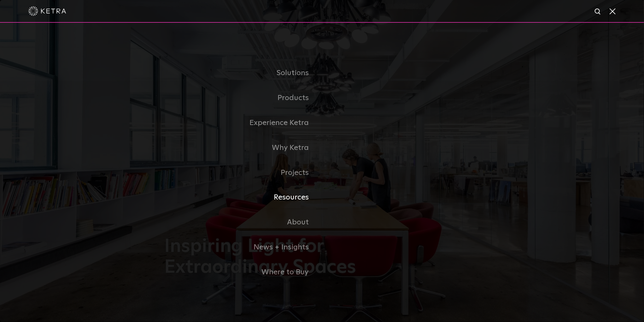  Describe the element at coordinates (598, 12) in the screenshot. I see `img: search icon` at that location.